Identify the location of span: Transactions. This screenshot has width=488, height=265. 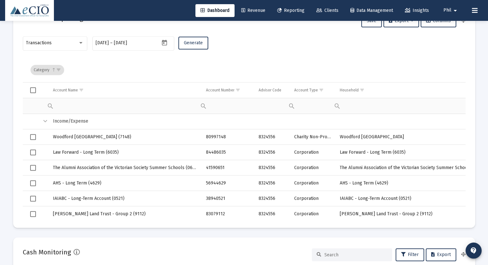
(39, 43).